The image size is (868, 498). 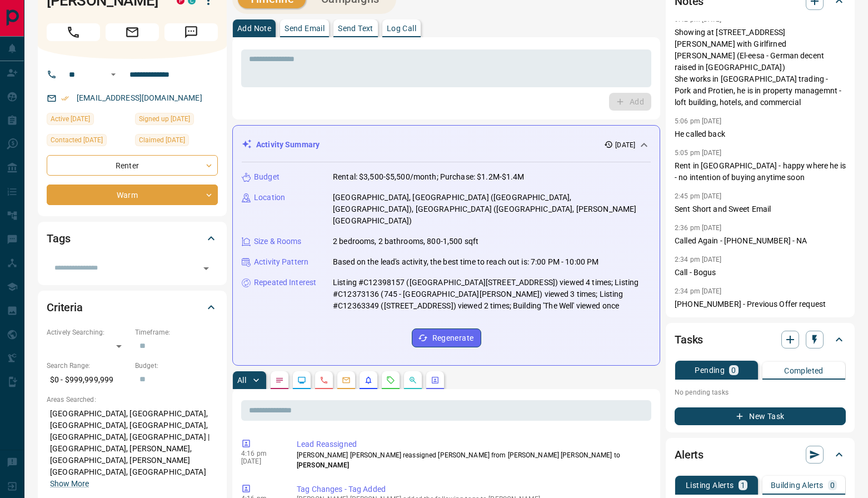 I want to click on svg: Lead Browsing Activity, so click(x=302, y=380).